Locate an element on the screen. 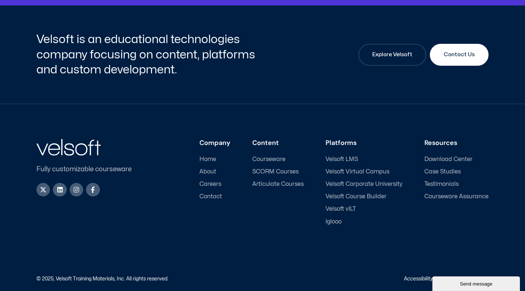 Image resolution: width=525 pixels, height=291 pixels. span: Velsoft LMS is located at coordinates (342, 159).